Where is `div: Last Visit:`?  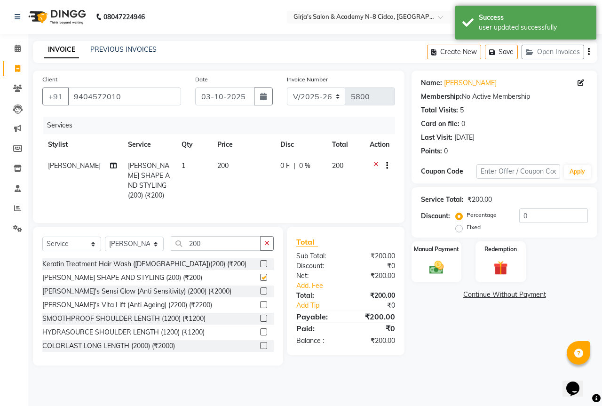 div: Last Visit: is located at coordinates (436, 137).